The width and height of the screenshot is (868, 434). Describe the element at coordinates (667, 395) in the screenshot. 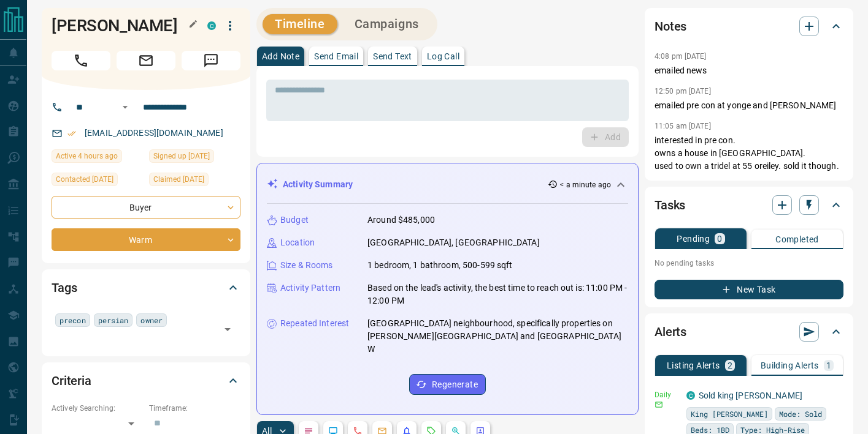

I see `p: Daily` at that location.